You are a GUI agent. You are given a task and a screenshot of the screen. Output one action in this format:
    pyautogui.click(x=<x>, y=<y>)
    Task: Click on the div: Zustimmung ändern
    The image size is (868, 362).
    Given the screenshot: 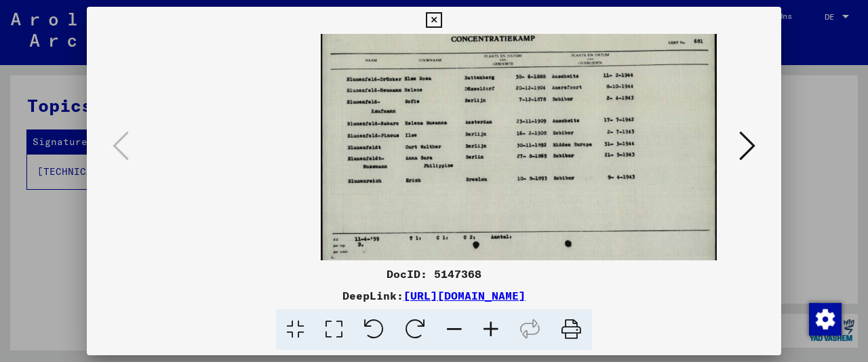 What is the action you would take?
    pyautogui.click(x=825, y=319)
    